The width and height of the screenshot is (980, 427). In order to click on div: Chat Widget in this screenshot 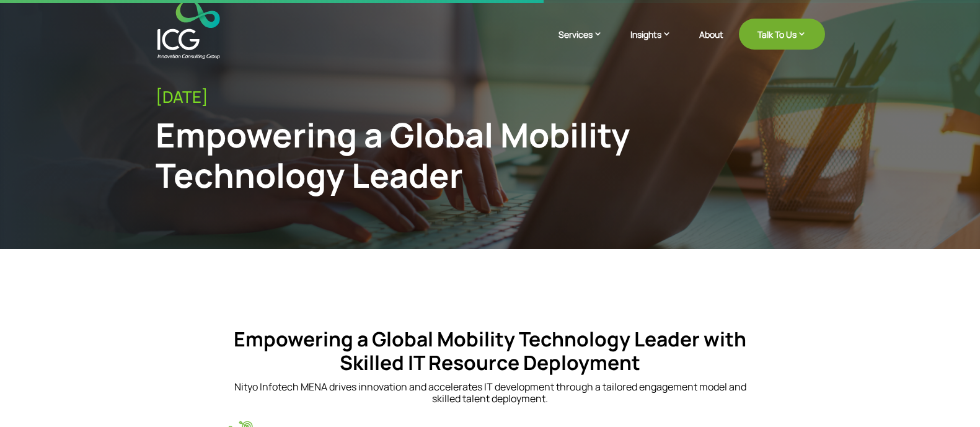, I will do `click(949, 397)`.